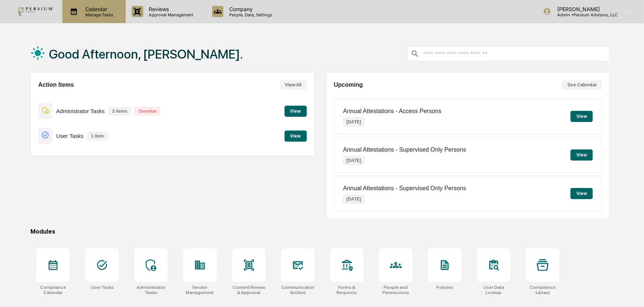 This screenshot has height=307, width=644. Describe the element at coordinates (97, 136) in the screenshot. I see `p: 1 item` at that location.